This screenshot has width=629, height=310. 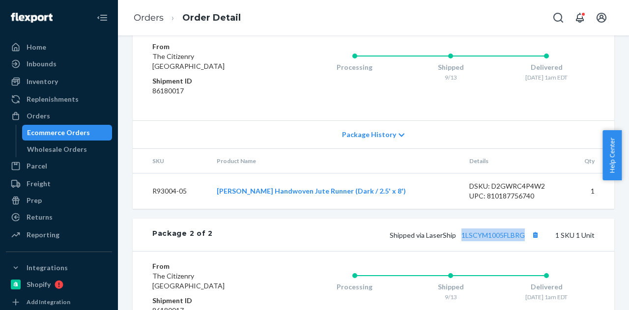 What do you see at coordinates (31, 18) in the screenshot?
I see `img: Flexport logo` at bounding box center [31, 18].